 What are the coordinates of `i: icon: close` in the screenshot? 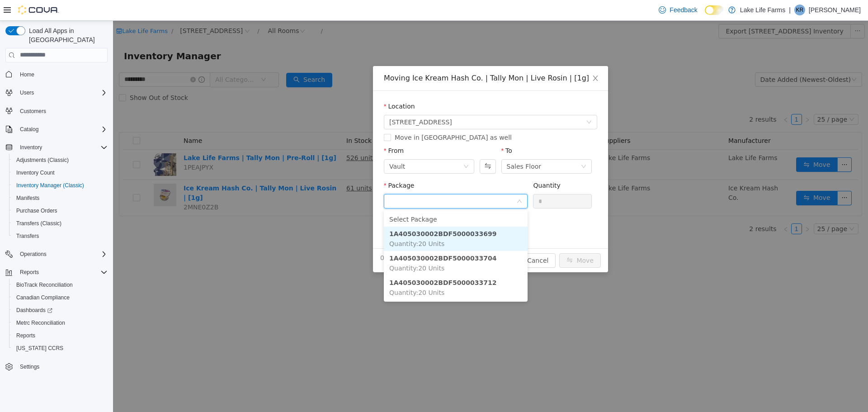 It's located at (482, 57).